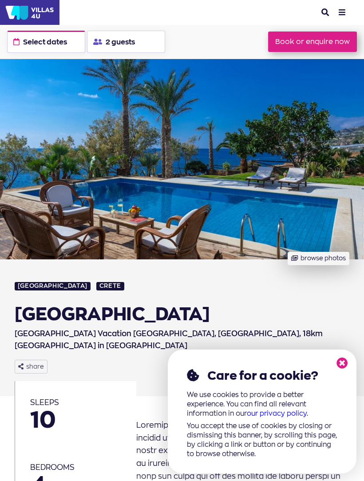  What do you see at coordinates (44, 402) in the screenshot?
I see `span: sleeps` at bounding box center [44, 402].